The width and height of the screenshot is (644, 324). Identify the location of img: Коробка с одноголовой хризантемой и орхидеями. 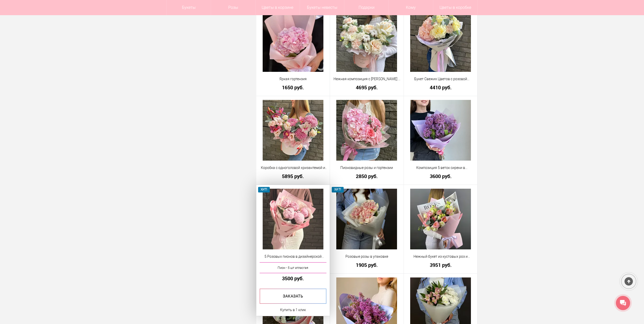
(293, 130).